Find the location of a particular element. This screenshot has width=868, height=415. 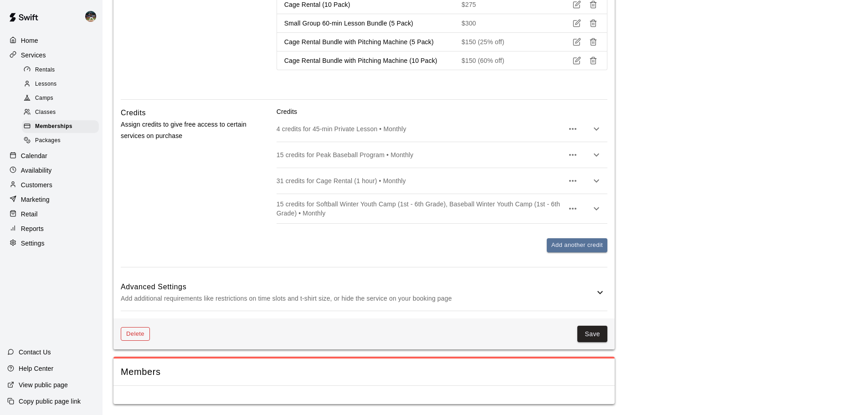

p: Availability is located at coordinates (37, 170).